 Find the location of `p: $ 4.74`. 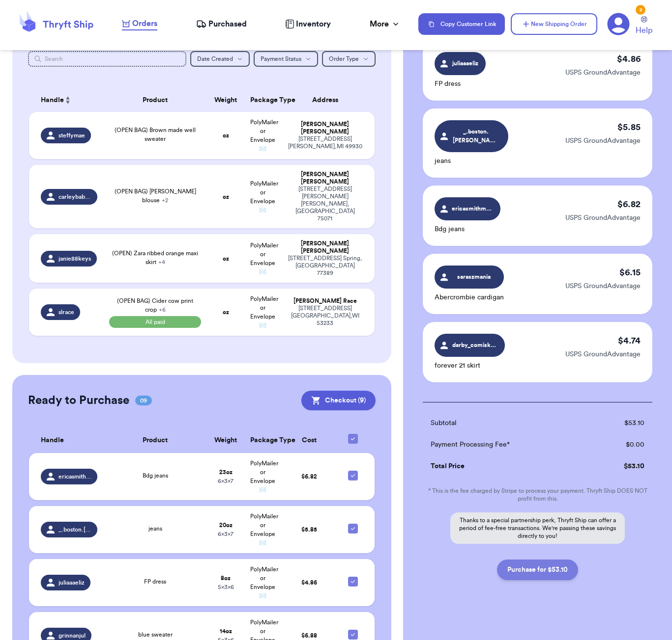

p: $ 4.74 is located at coordinates (629, 341).